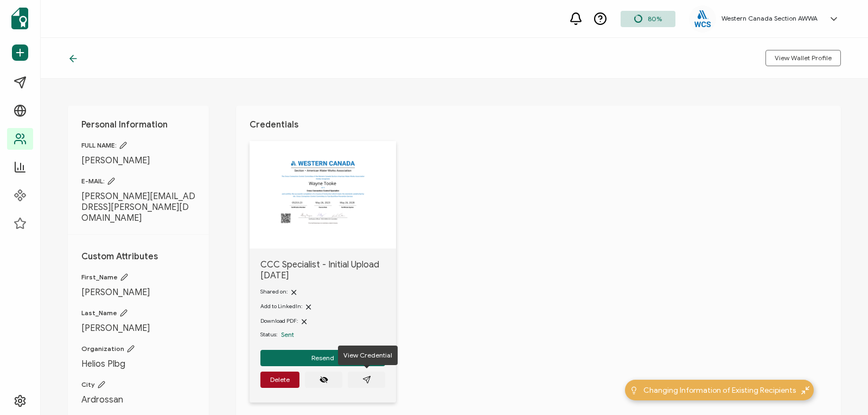  I want to click on span: Status:, so click(268, 335).